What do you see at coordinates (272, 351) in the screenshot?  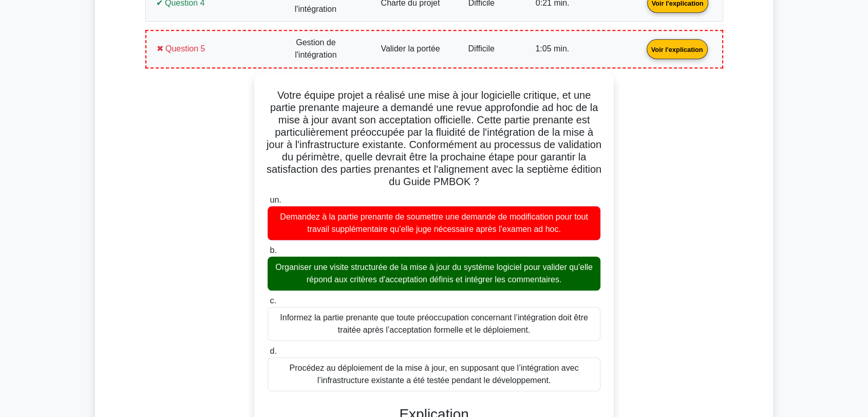 I see `font: d.` at bounding box center [272, 351].